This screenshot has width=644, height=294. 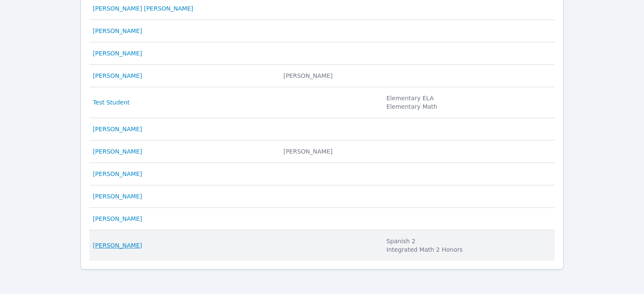 What do you see at coordinates (468, 242) in the screenshot?
I see `li: Spanish 2` at bounding box center [468, 242].